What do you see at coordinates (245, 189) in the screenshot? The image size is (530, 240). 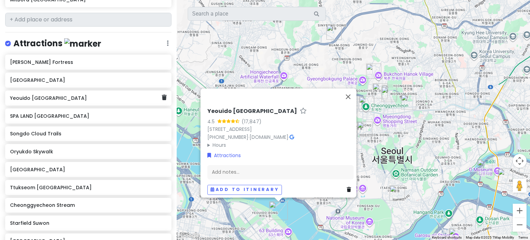 I see `button: Add to itinerary` at bounding box center [245, 189].